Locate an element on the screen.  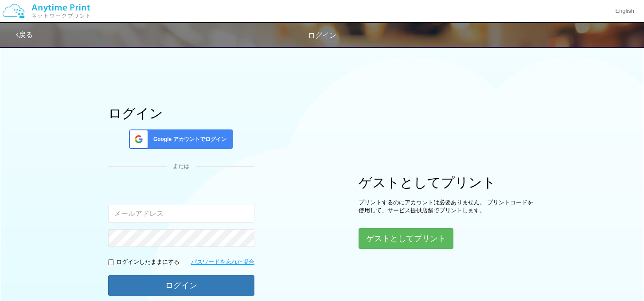
button: ゲストとしてプリント is located at coordinates (406, 239).